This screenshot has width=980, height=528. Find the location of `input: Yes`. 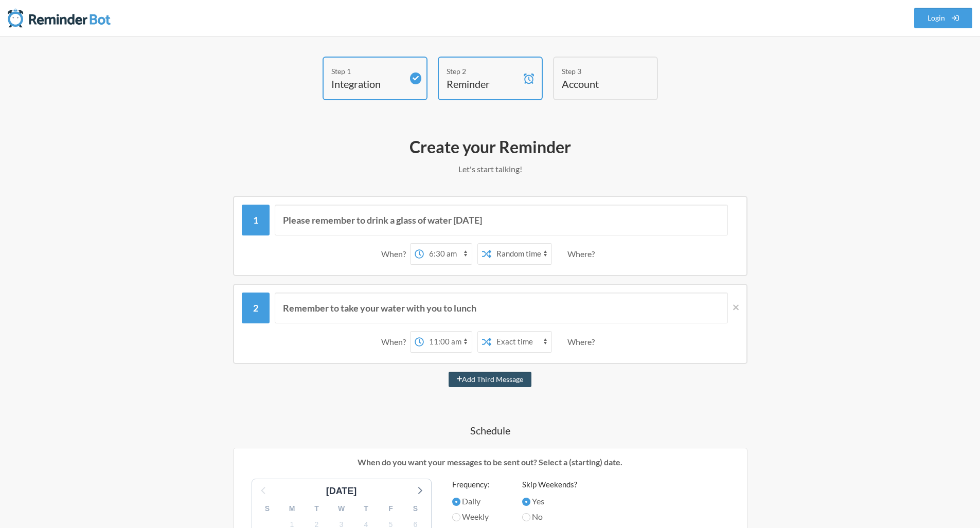

input: Yes is located at coordinates (527, 502).